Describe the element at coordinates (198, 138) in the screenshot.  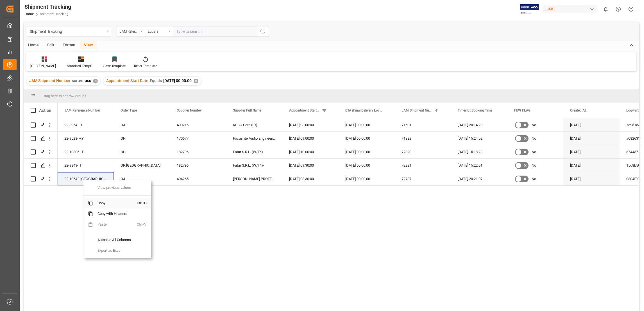
I see `div: 170677` at that location.